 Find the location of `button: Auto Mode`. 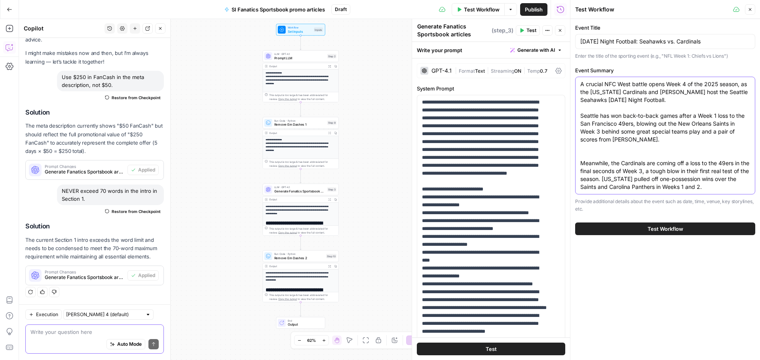

button: Auto Mode is located at coordinates (126, 345).